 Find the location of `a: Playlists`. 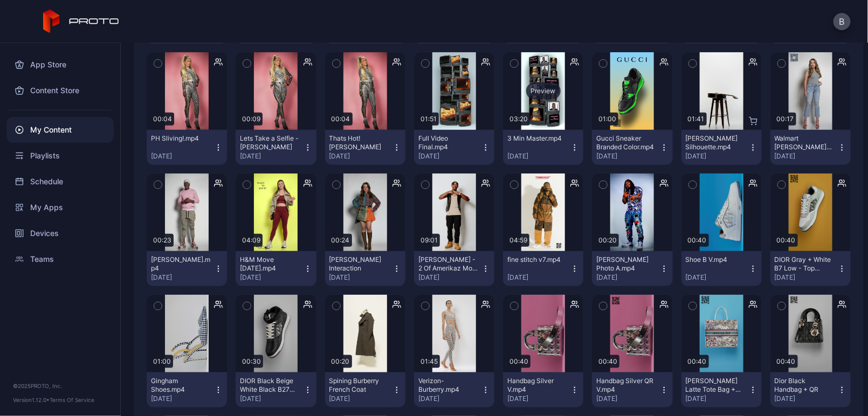

a: Playlists is located at coordinates (60, 156).